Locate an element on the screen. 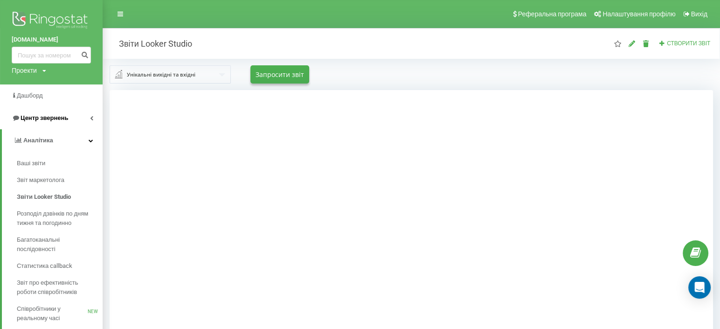 This screenshot has width=720, height=329. a: Звіти Looker Studio is located at coordinates (60, 197).